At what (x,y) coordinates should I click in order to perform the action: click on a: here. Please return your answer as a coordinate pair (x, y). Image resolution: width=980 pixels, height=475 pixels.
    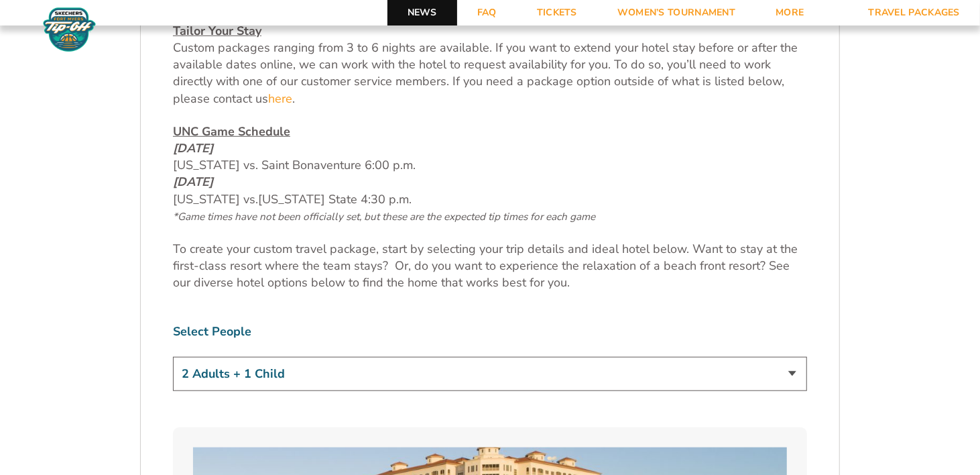
    Looking at the image, I should click on (280, 98).